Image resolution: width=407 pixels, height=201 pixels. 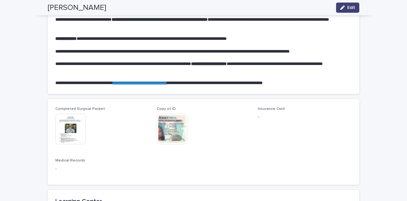 I want to click on span: Insurance Card, so click(x=271, y=109).